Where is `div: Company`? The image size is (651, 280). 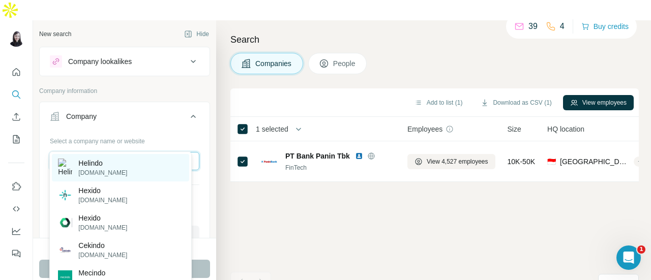 div: Company is located at coordinates (81, 116).